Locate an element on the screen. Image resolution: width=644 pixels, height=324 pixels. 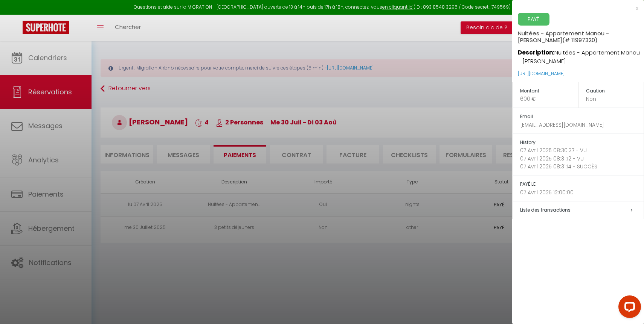
div: x is located at coordinates (575, 9).